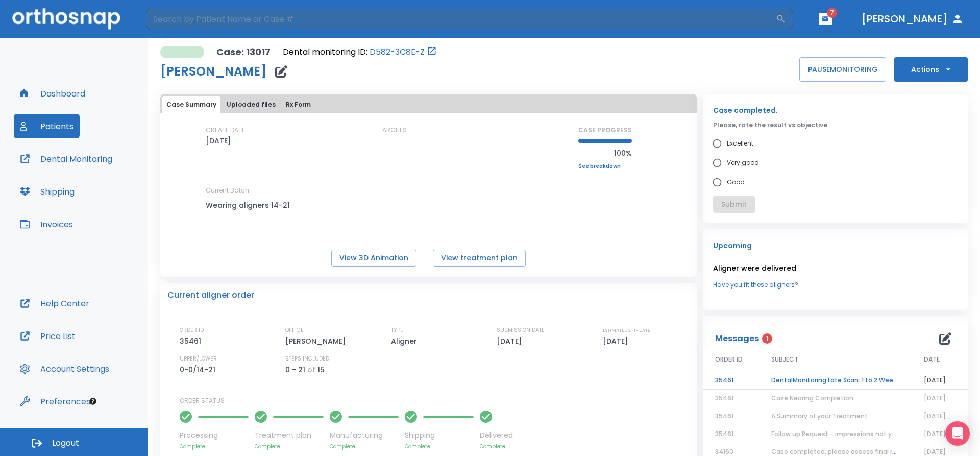  What do you see at coordinates (439, 435) in the screenshot?
I see `p: Shipping` at bounding box center [439, 435].